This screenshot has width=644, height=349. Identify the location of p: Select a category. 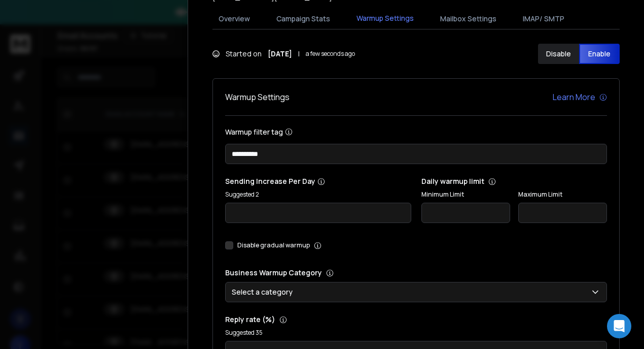
(264, 292).